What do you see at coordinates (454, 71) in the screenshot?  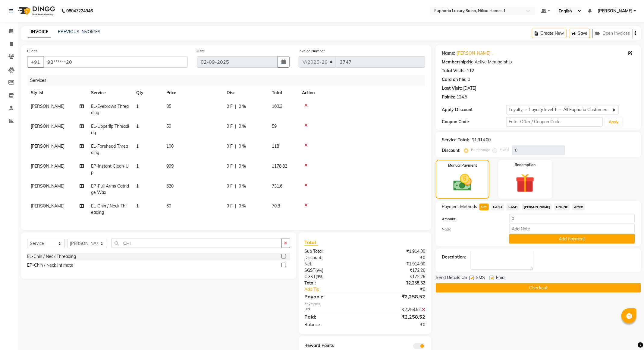 I see `div: Total Visits:` at bounding box center [454, 71].